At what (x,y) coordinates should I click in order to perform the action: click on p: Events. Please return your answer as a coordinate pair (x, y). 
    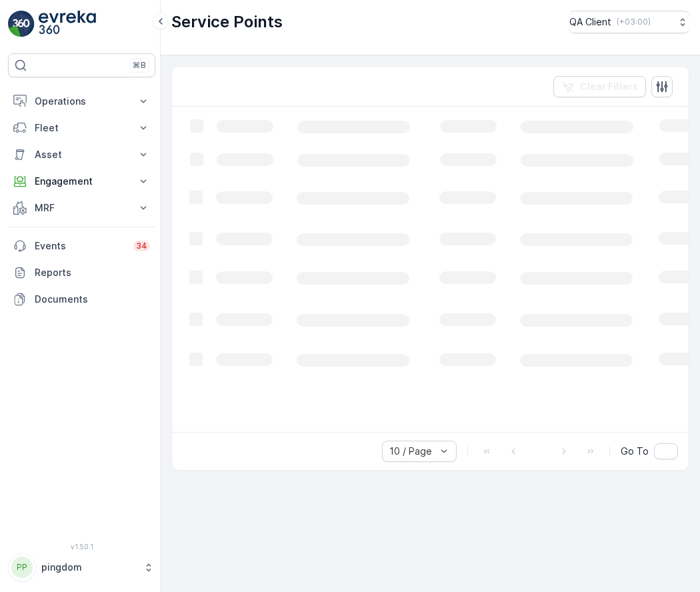
    Looking at the image, I should click on (80, 246).